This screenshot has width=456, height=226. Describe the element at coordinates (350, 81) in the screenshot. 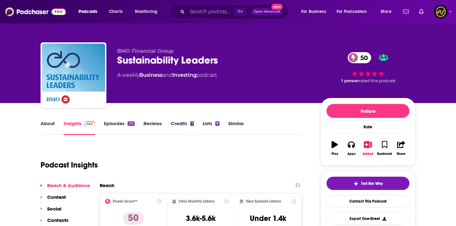

I see `span: 1 person` at that location.